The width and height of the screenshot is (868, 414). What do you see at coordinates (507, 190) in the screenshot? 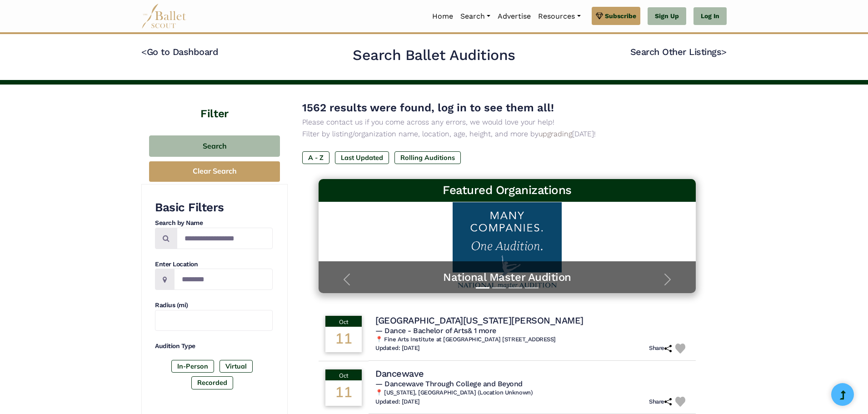
I see `h3: Featured Organizations` at bounding box center [507, 190].